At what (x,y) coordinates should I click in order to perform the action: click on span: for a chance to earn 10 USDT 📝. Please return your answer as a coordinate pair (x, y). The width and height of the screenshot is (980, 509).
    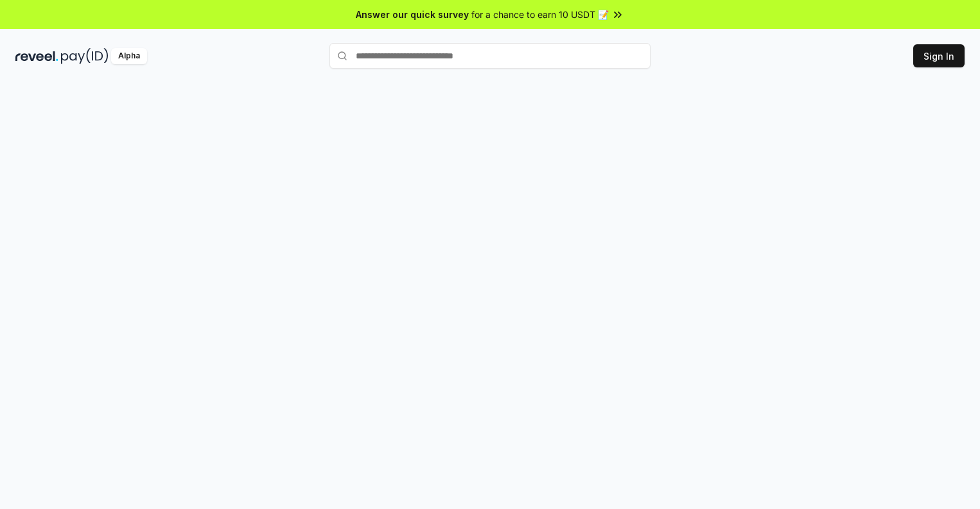
    Looking at the image, I should click on (540, 14).